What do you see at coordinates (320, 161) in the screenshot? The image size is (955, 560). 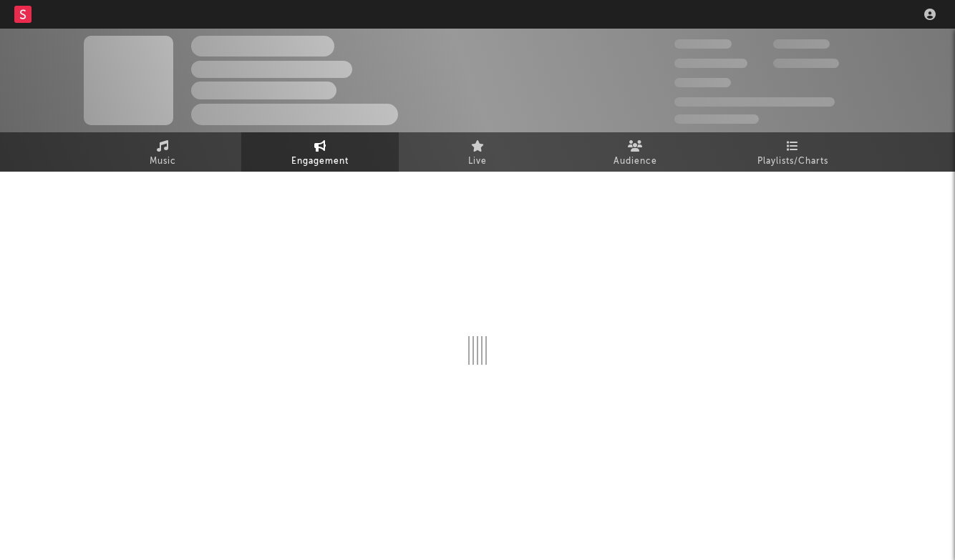 I see `span: Engagement` at bounding box center [320, 161].